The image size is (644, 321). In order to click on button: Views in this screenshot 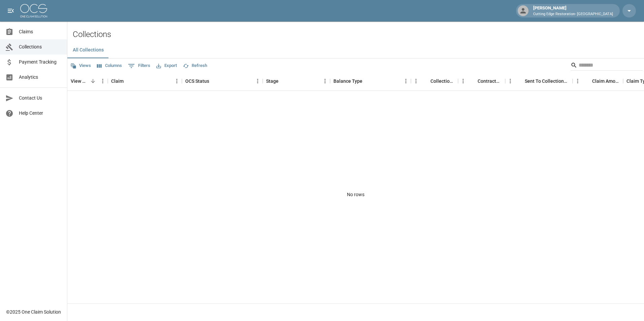, I will do `click(80, 66)`.